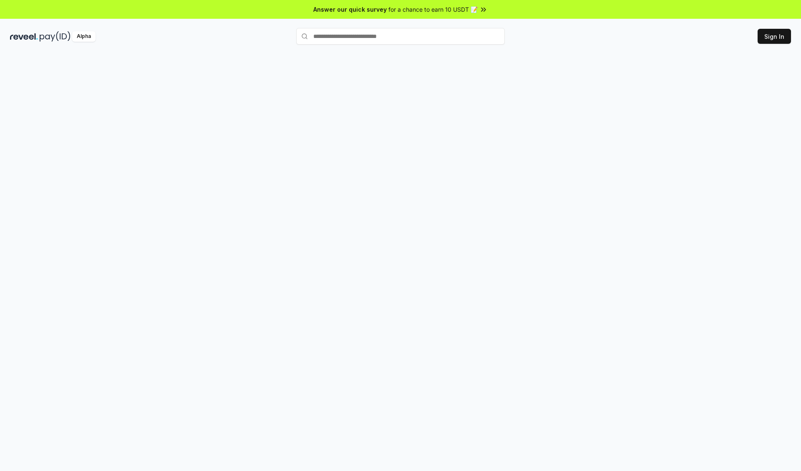  What do you see at coordinates (24, 36) in the screenshot?
I see `img: reveel_dark` at bounding box center [24, 36].